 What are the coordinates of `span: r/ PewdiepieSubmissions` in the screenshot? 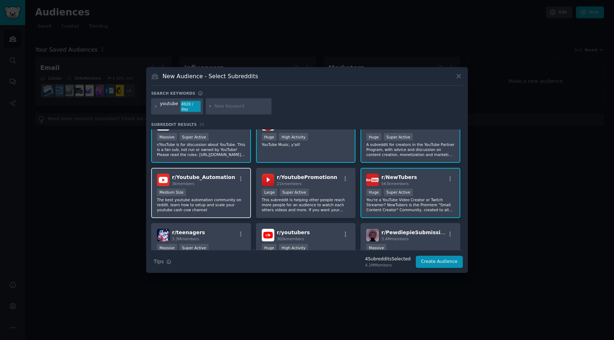 It's located at (416, 233).